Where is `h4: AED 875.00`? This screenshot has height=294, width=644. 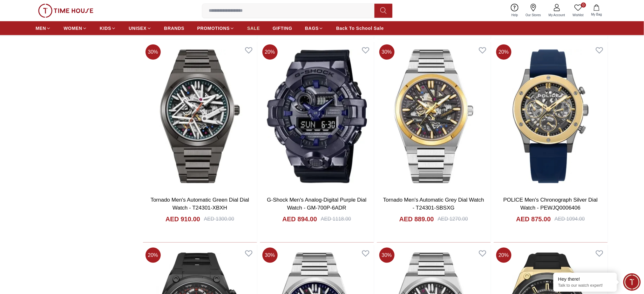 h4: AED 875.00 is located at coordinates (534, 219).